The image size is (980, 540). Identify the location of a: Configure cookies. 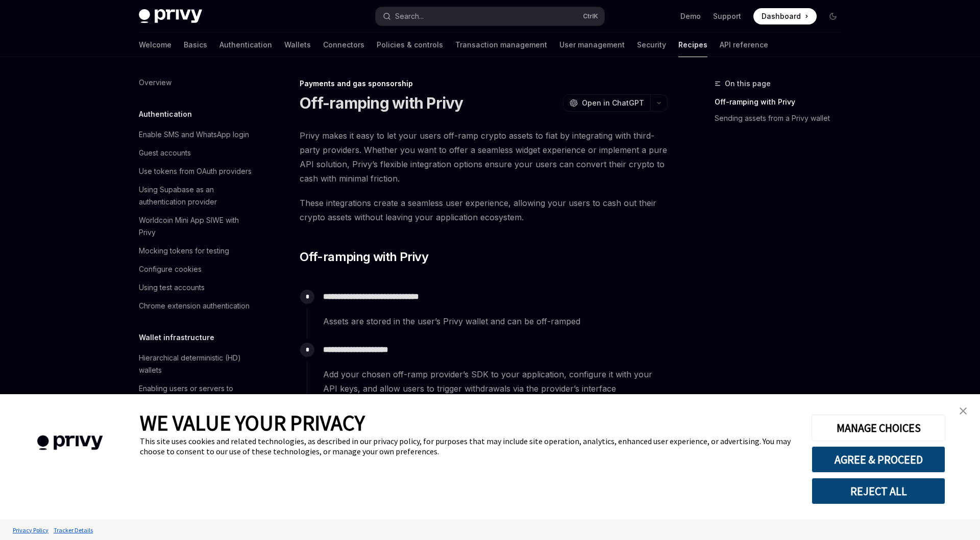
(196, 269).